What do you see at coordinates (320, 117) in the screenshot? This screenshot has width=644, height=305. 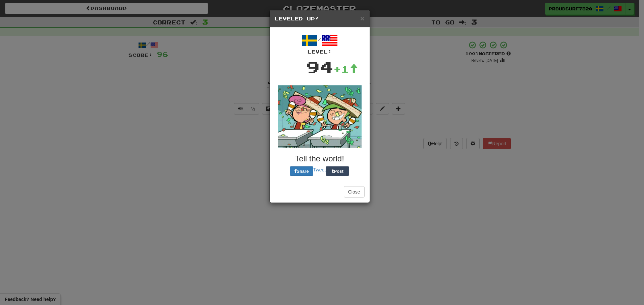 I see `img: fairly-odd-parents-da00311291977d55ff188899e898f38bf0ea27628e4b7d842fa96e17094d9a08.gif` at bounding box center [320, 117].